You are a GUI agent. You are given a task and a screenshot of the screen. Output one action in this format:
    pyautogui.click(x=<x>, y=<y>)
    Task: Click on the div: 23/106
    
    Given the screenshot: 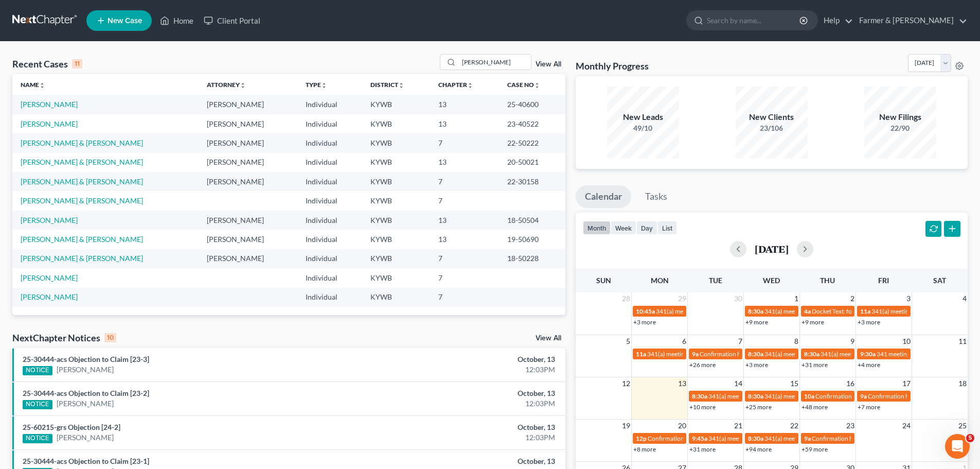 What is the action you would take?
    pyautogui.click(x=772, y=128)
    